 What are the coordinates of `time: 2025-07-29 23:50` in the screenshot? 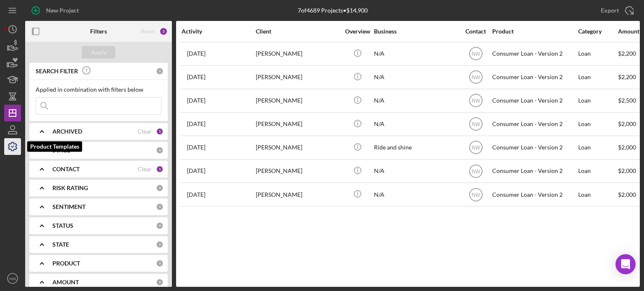 It's located at (196, 100).